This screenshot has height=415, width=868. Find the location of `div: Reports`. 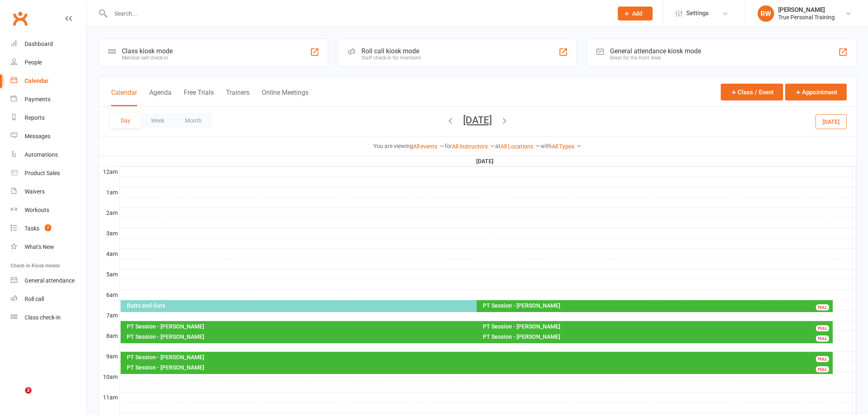

div: Reports is located at coordinates (34, 117).